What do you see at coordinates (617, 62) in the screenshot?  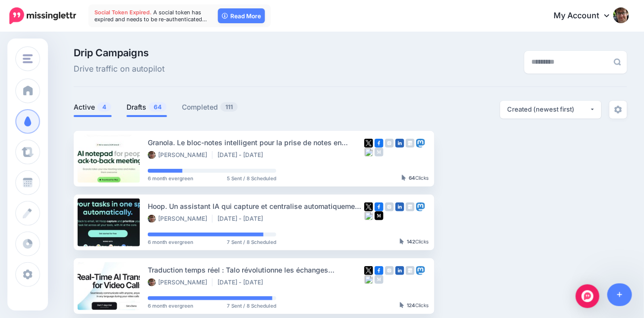 I see `img: search-grey-6.png` at bounding box center [617, 62].